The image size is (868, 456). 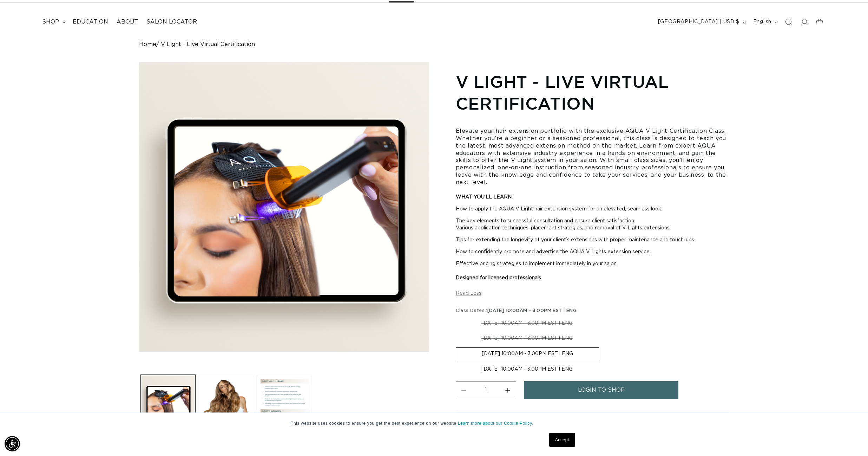 What do you see at coordinates (601, 390) in the screenshot?
I see `a: login to shop` at bounding box center [601, 390].